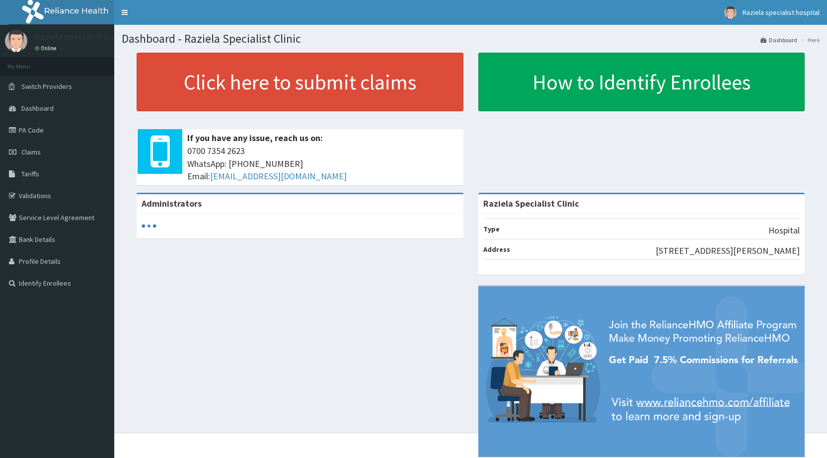  I want to click on a: How to Identify Enrollees, so click(642, 82).